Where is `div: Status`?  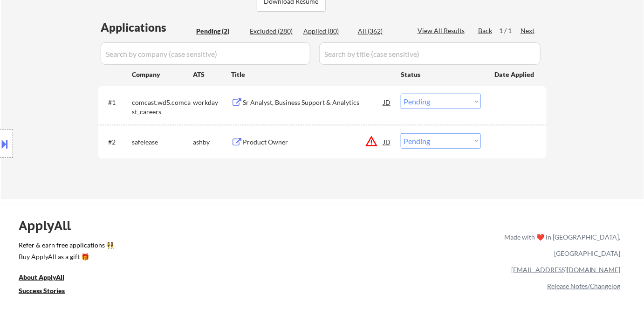
div: Status is located at coordinates (440, 74).